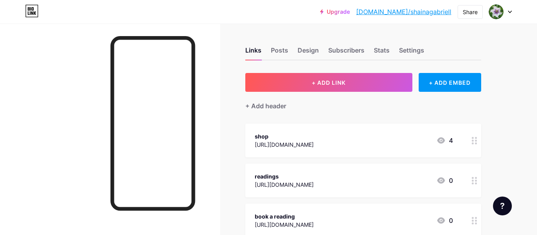  What do you see at coordinates (328, 83) in the screenshot?
I see `span: + ADD LINK` at bounding box center [328, 83].